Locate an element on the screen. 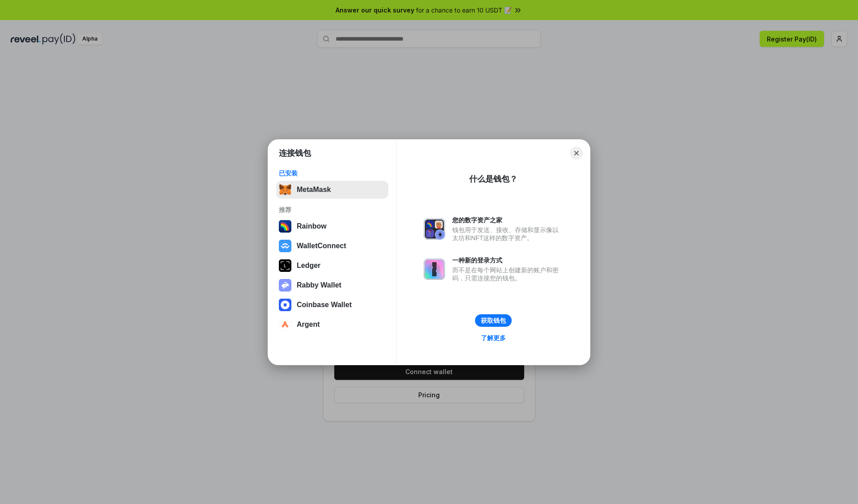 Image resolution: width=858 pixels, height=504 pixels. div: 一种新的登录方式 is located at coordinates (507, 260).